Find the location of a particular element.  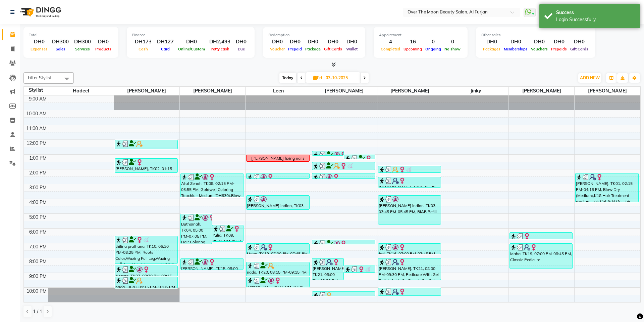

span: Gift Cards is located at coordinates (333, 50).